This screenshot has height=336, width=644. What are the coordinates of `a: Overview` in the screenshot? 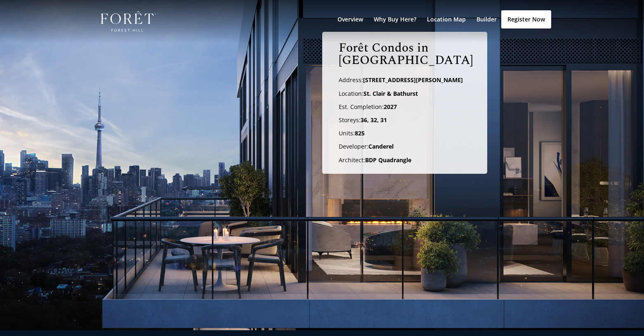 It's located at (350, 30).